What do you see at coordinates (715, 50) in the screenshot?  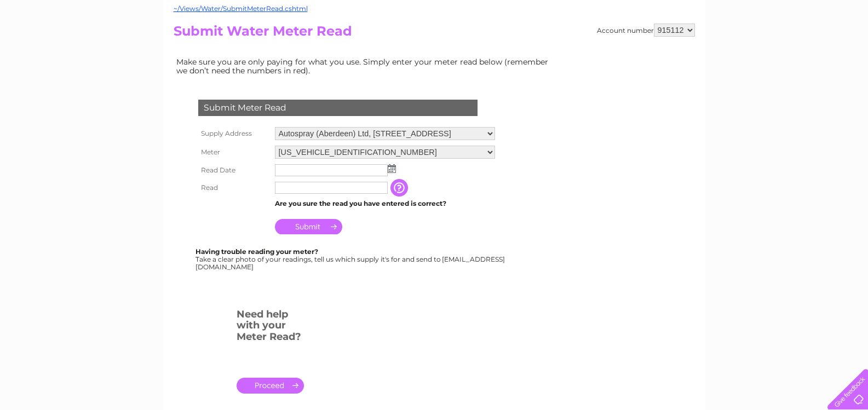 I see `a: Energy` at bounding box center [715, 50].